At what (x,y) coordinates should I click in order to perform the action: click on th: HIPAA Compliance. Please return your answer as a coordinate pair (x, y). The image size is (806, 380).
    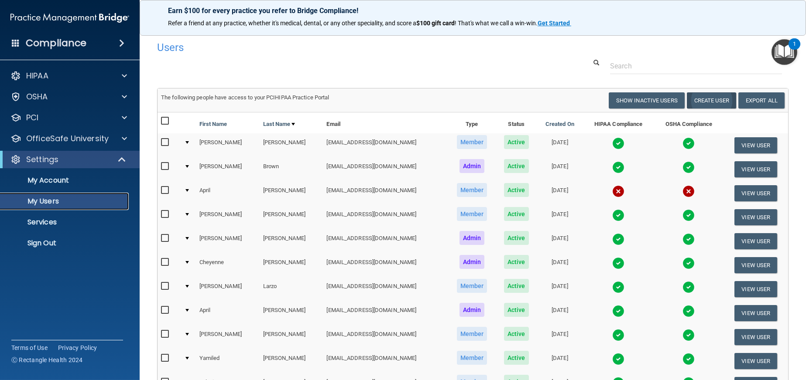
    Looking at the image, I should click on (618, 123).